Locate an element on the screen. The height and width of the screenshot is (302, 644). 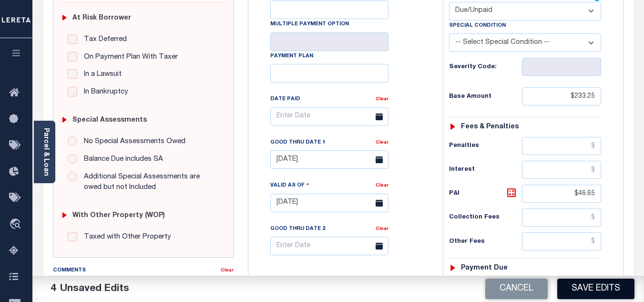
h6: with Other Property (WOP) is located at coordinates (119, 215).